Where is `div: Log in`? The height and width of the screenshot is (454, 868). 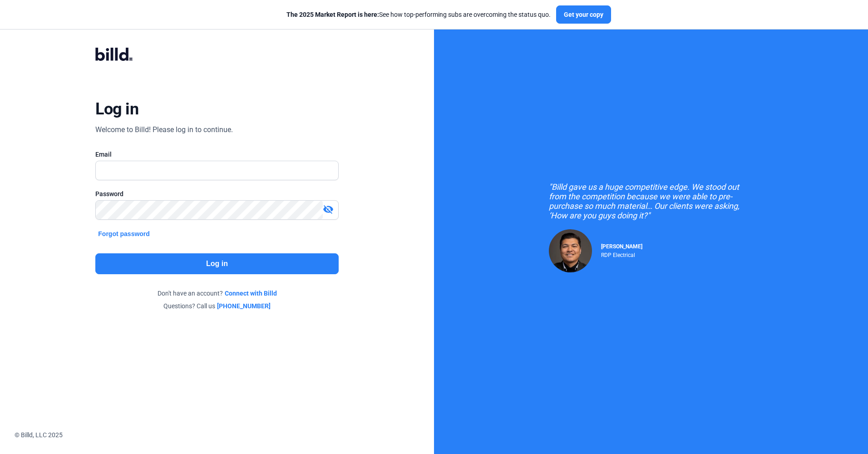
div: Log in is located at coordinates (117, 109).